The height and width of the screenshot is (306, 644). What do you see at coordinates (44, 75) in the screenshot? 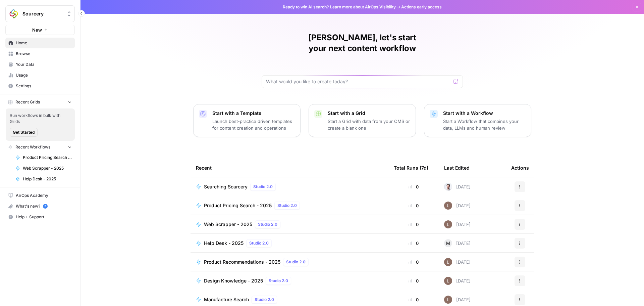
I see `span: Usage` at bounding box center [44, 75].